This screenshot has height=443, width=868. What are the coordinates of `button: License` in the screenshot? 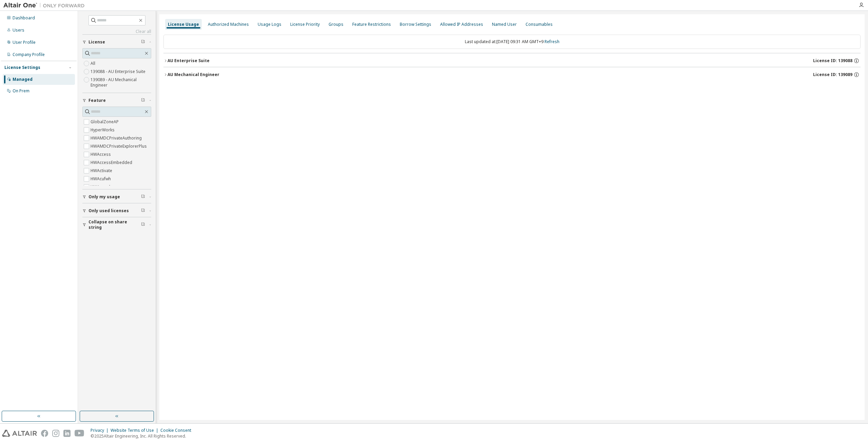 It's located at (117, 42).